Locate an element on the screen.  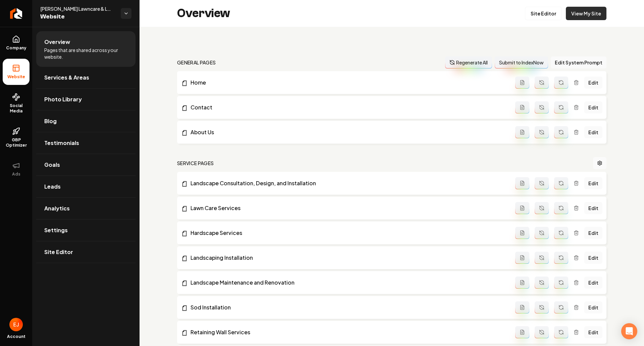
a: Company is located at coordinates (16, 43).